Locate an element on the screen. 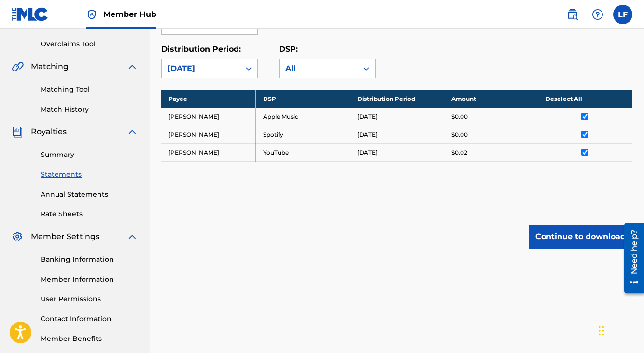 This screenshot has width=644, height=353. a: User Permissions is located at coordinates (89, 299).